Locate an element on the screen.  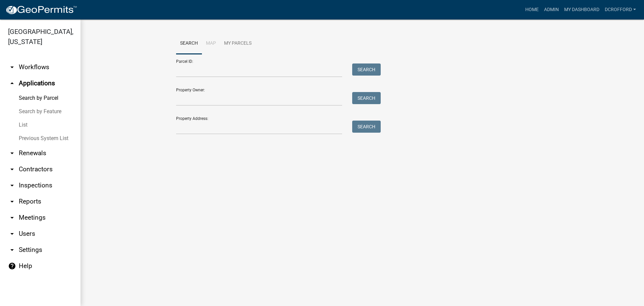
a: dcrofford is located at coordinates (620, 10).